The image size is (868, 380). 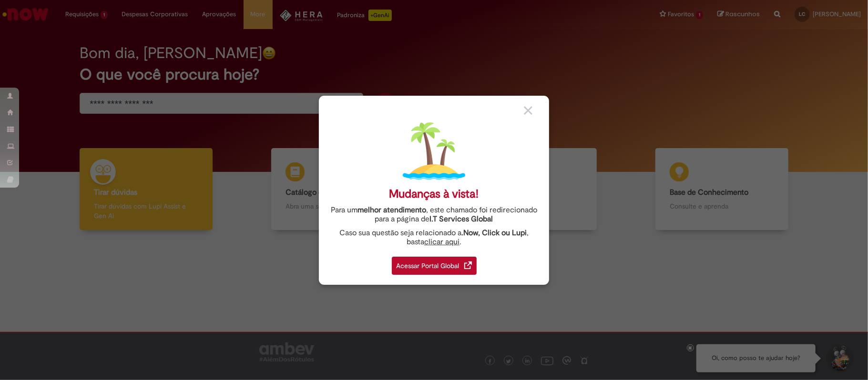 I want to click on a: I.T Services Global, so click(x=461, y=216).